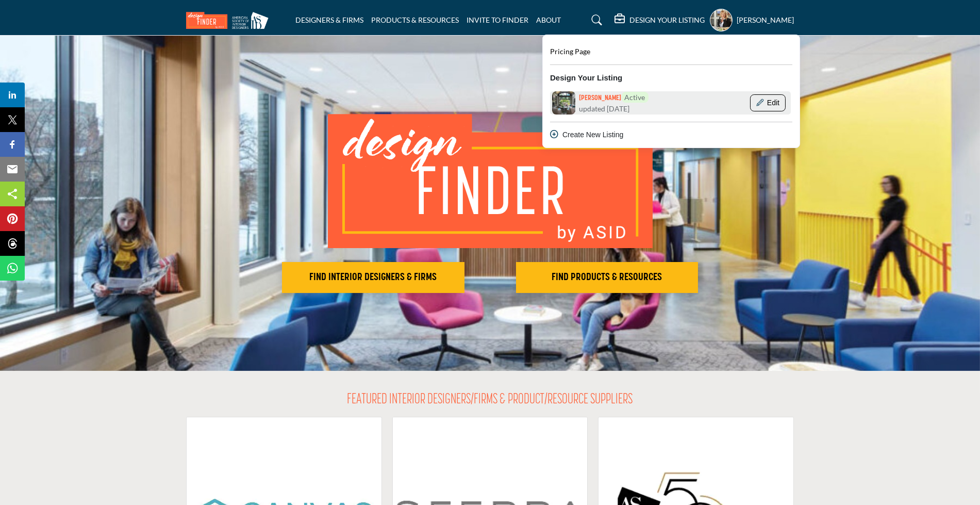 This screenshot has height=505, width=980. Describe the element at coordinates (490, 400) in the screenshot. I see `h2: FEATURED INTERIOR DESIGNERS/FIRMS & PRODUCT/RESOURCE SUPPLIERS` at that location.